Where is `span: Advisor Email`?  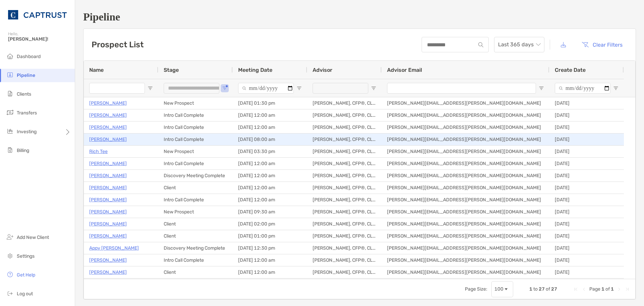
span: Advisor Email is located at coordinates (404, 70).